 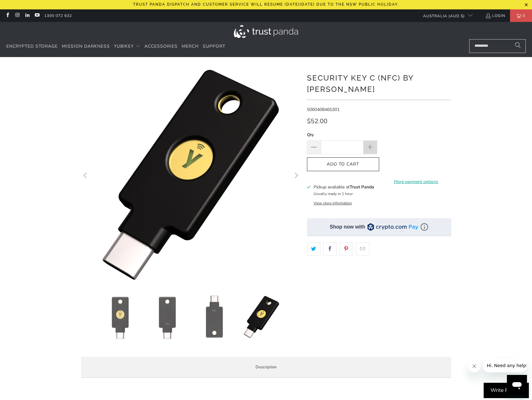 I want to click on span: 0, so click(x=524, y=16).